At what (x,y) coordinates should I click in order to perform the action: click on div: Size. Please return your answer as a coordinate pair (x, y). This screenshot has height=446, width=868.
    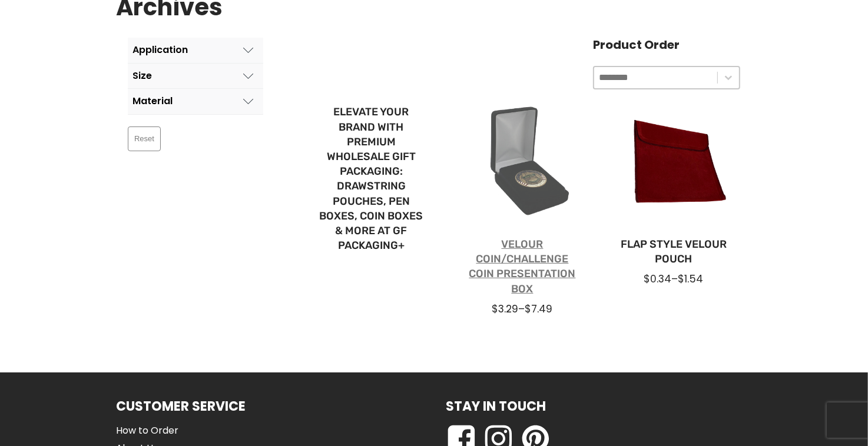
    Looking at the image, I should click on (142, 76).